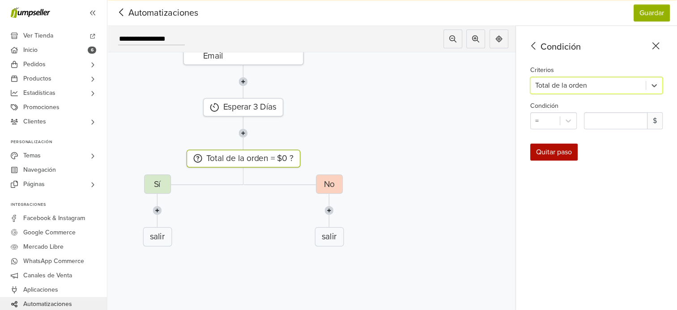 The height and width of the screenshot is (310, 677). Describe the element at coordinates (54, 261) in the screenshot. I see `span: WhatsApp Commerce` at that location.